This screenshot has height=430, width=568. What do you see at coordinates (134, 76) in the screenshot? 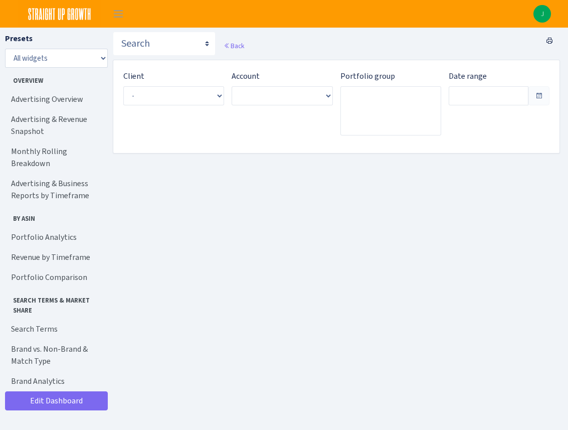
I see `label: Client` at bounding box center [134, 76].